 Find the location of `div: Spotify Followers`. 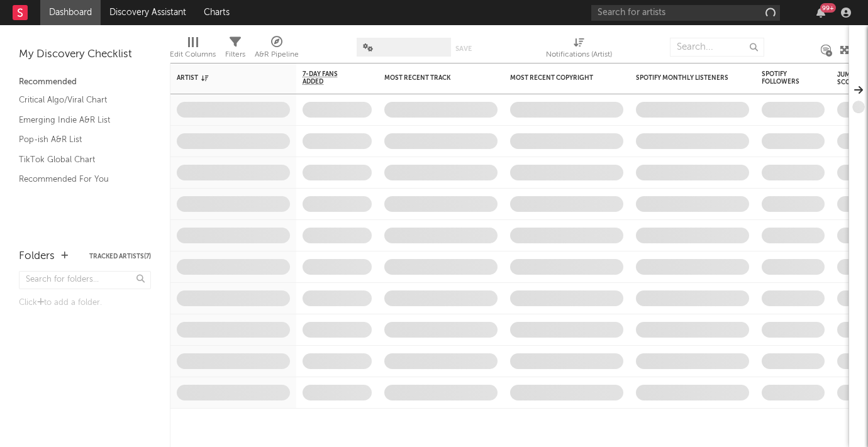

div: Spotify Followers is located at coordinates (783, 78).